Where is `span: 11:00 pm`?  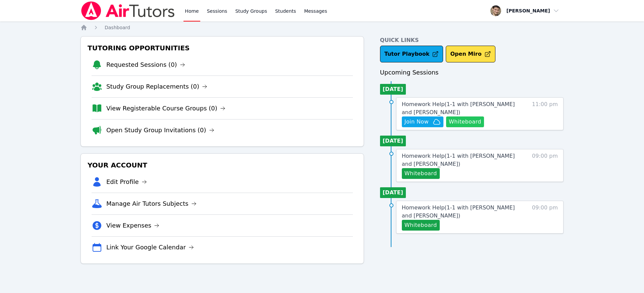 span: 11:00 pm is located at coordinates (545, 114).